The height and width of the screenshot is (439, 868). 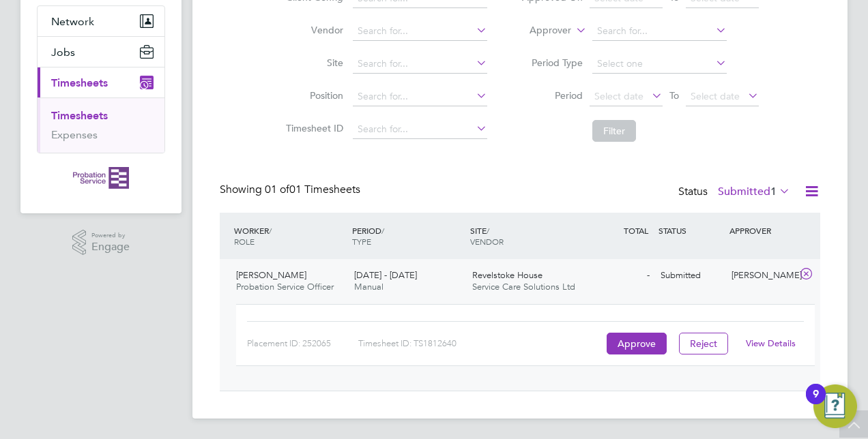 I want to click on div: WORKER, so click(x=289, y=236).